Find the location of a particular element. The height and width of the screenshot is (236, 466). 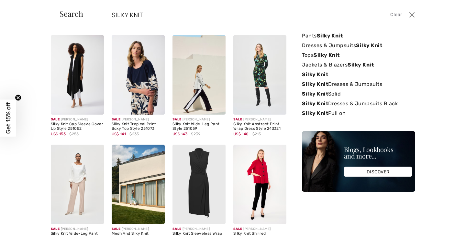

a: Silky Knit is located at coordinates (358, 75).